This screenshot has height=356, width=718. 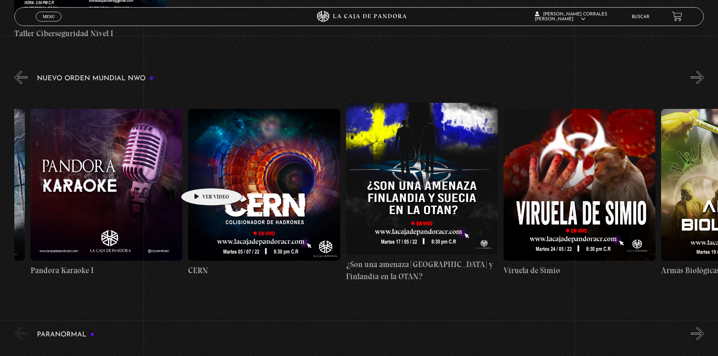 I want to click on h3: Nuevo Orden Mundial NWO, so click(x=95, y=78).